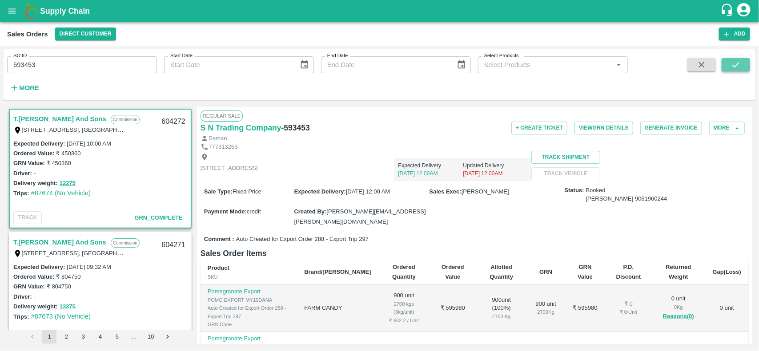  I want to click on button: Track Shipment, so click(565, 157).